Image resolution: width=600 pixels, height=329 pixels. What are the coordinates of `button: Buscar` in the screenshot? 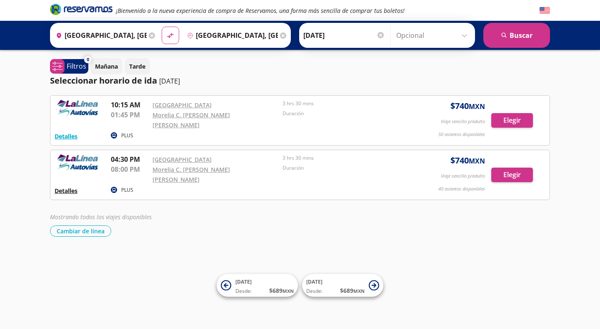 It's located at (517, 35).